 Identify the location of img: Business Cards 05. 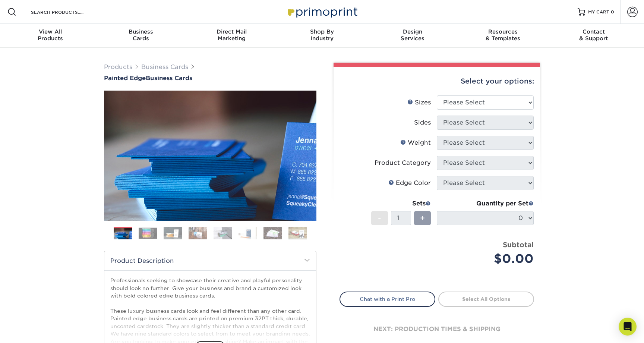
(222, 233).